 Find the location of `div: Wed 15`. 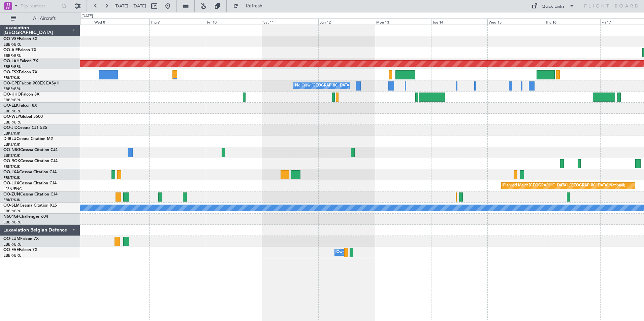

div: Wed 15 is located at coordinates (516, 21).